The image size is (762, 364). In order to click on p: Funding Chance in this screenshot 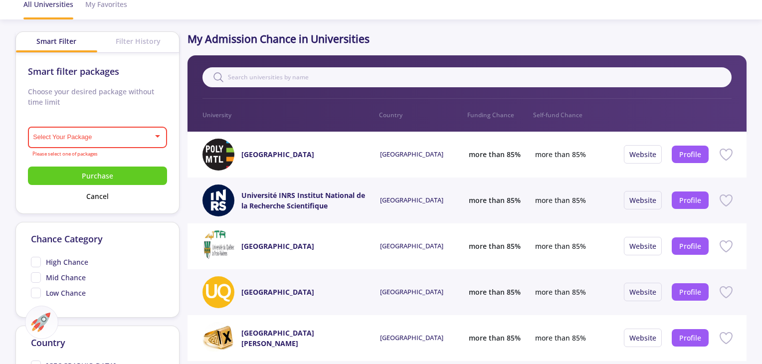, I will do `click(500, 115)`.